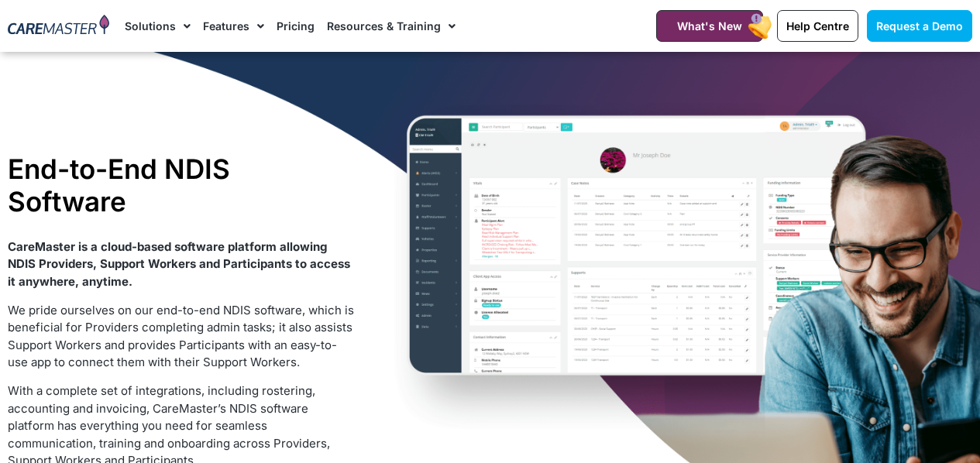  I want to click on h1: End-to-End NDIS Software, so click(181, 185).